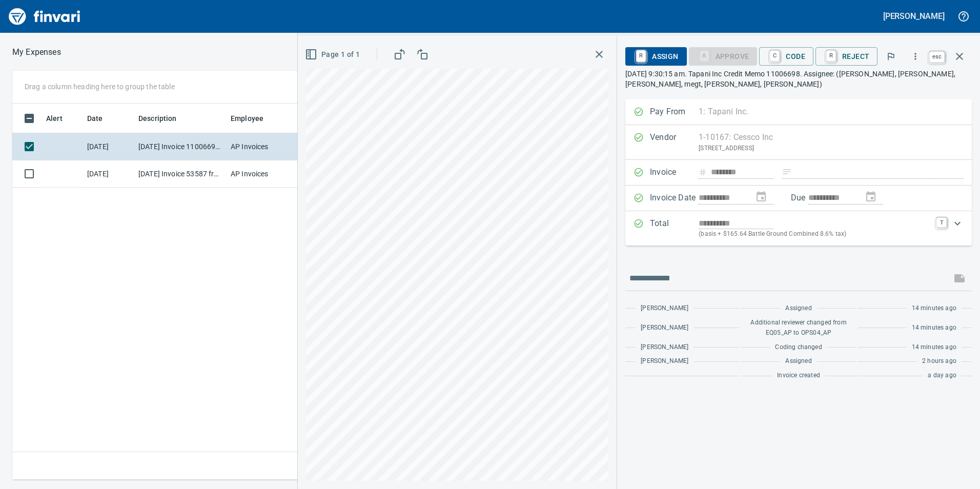  What do you see at coordinates (786, 57) in the screenshot?
I see `button: CCode` at bounding box center [786, 57].